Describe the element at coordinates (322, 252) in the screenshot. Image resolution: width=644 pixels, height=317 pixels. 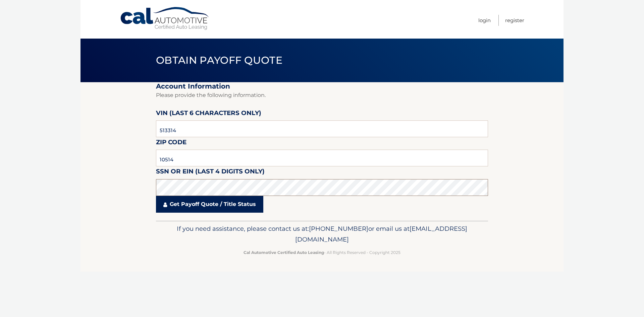
I see `p: - All Rights Reserved - Copyright 2025` at that location.